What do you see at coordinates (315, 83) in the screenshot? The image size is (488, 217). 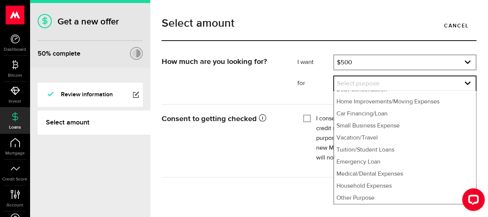 I see `label: for` at bounding box center [315, 83].